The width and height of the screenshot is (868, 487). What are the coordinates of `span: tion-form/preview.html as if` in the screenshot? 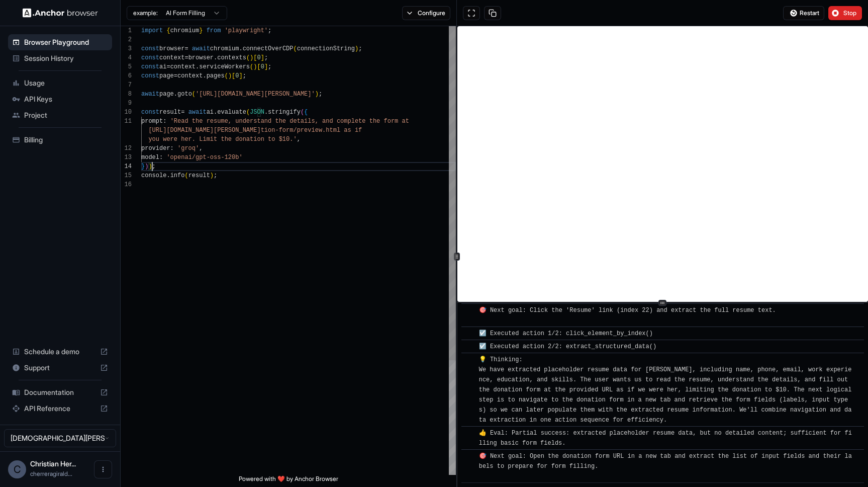 It's located at (311, 130).